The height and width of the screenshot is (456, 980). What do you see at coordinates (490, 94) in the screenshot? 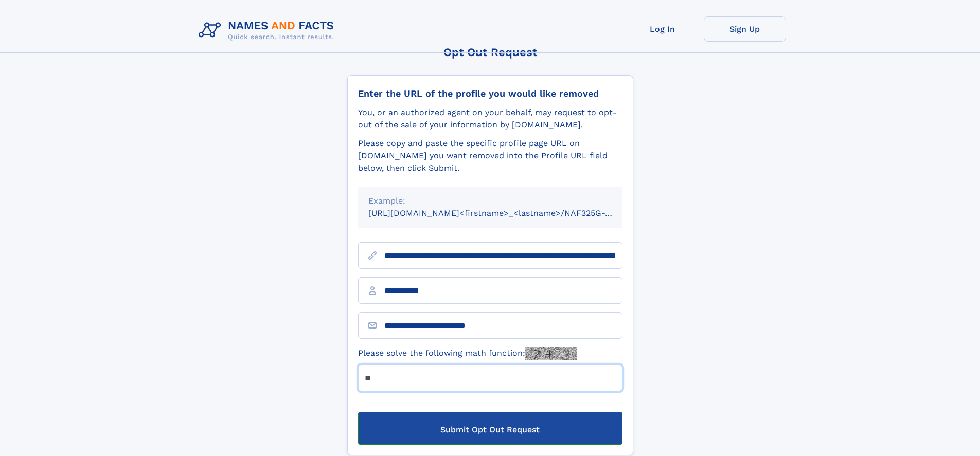
I see `div: Enter the URL of the profile you would like removed` at bounding box center [490, 94].